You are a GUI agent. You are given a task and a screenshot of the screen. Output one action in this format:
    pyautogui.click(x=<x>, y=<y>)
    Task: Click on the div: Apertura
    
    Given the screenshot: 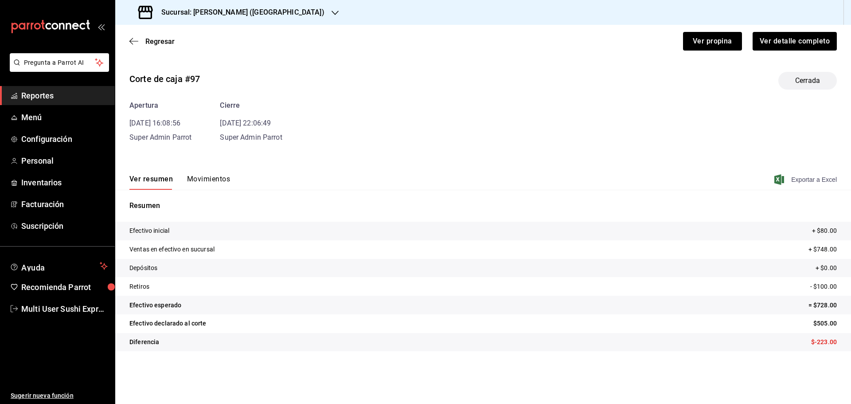 What is the action you would take?
    pyautogui.click(x=160, y=105)
    